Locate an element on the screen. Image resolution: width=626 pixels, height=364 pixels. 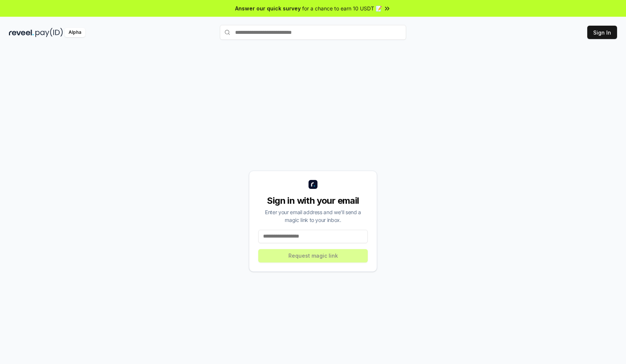
span: Answer our quick survey is located at coordinates (268, 8).